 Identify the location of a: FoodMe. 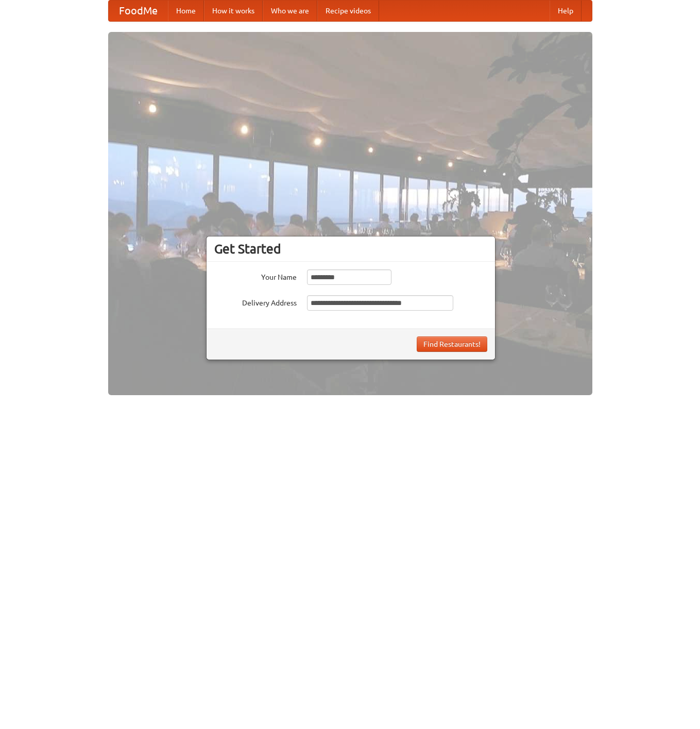
(138, 11).